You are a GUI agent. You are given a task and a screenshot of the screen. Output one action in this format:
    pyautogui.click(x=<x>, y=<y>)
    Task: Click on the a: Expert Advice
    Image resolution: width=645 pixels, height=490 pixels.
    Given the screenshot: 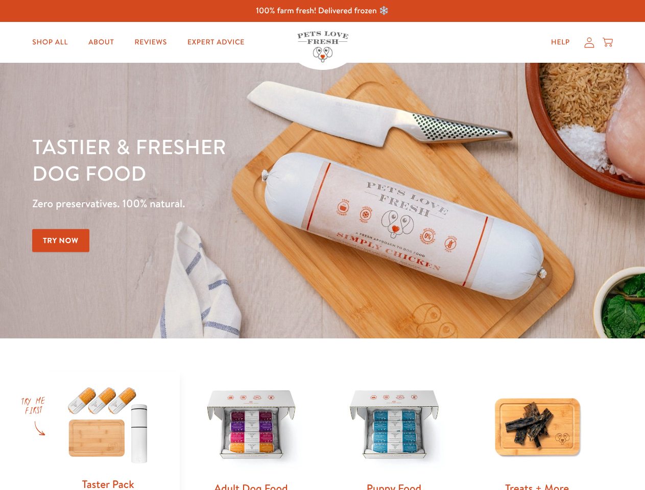 What is the action you would take?
    pyautogui.click(x=216, y=42)
    